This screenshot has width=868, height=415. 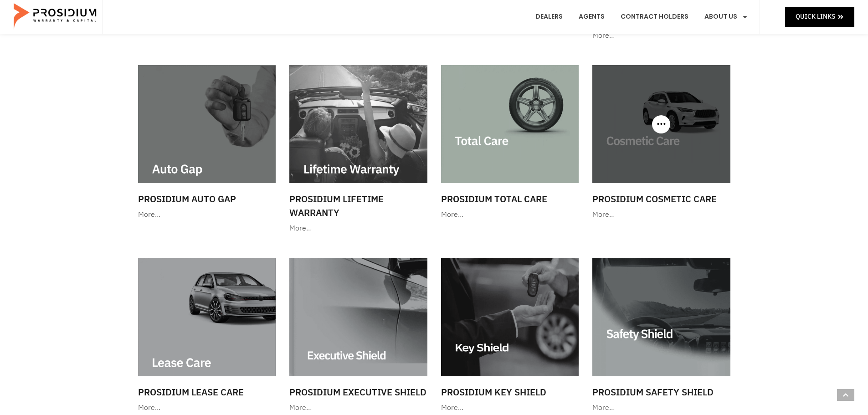 I want to click on h3: Prosidium Lease Care, so click(x=207, y=392).